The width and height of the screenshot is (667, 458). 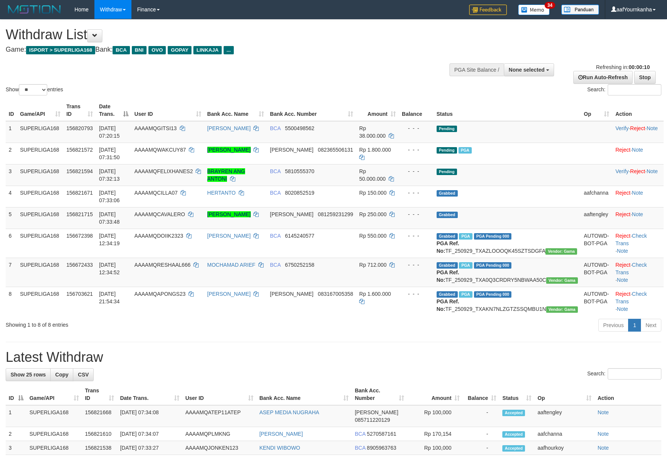 What do you see at coordinates (549, 5) in the screenshot?
I see `span: 34` at bounding box center [549, 5].